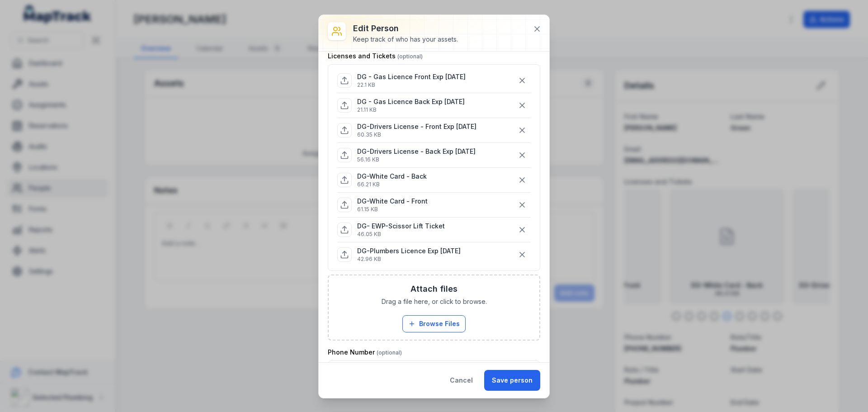 This screenshot has width=868, height=412. Describe the element at coordinates (392, 201) in the screenshot. I see `p: DG-White Card - Front` at that location.